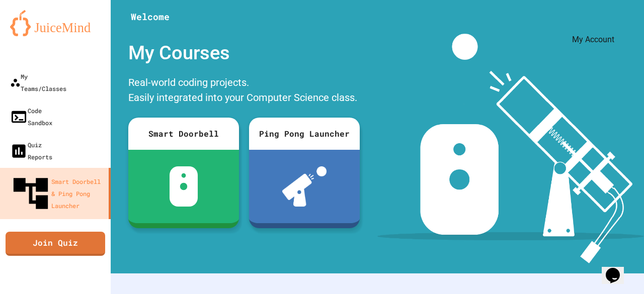 The image size is (644, 294). What do you see at coordinates (55, 244) in the screenshot?
I see `a: Join Quiz` at bounding box center [55, 244].